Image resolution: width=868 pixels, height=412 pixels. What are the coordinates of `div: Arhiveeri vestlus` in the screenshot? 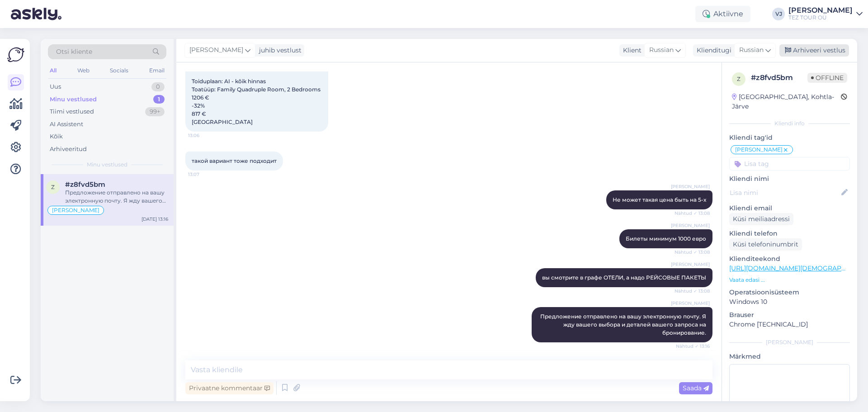 It's located at (814, 50).